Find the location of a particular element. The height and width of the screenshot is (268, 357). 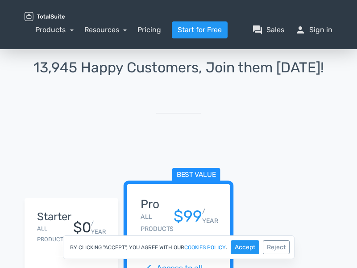

button: Accept is located at coordinates (245, 247).